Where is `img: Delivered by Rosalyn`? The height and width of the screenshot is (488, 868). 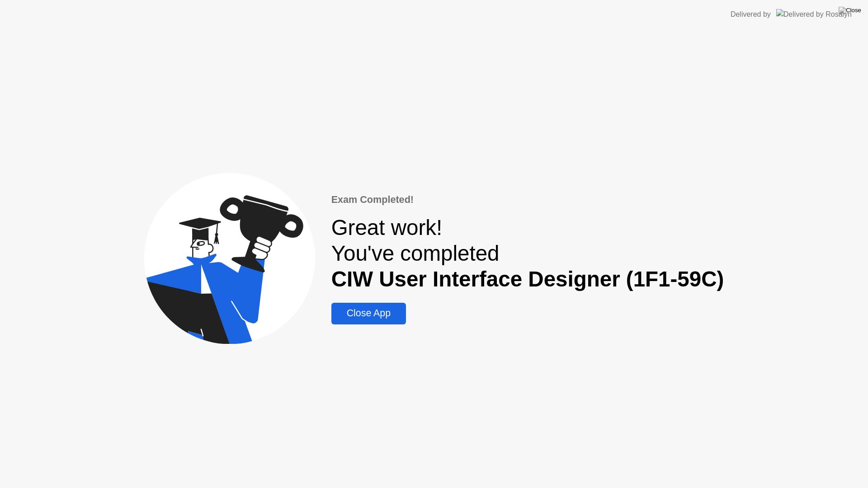 img: Delivered by Rosalyn is located at coordinates (814, 14).